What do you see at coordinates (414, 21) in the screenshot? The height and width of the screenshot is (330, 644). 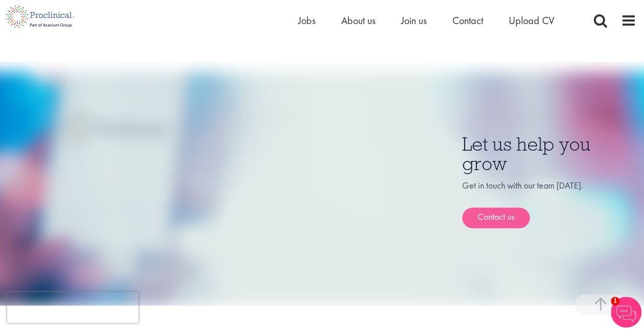 I see `span: Join us` at bounding box center [414, 21].